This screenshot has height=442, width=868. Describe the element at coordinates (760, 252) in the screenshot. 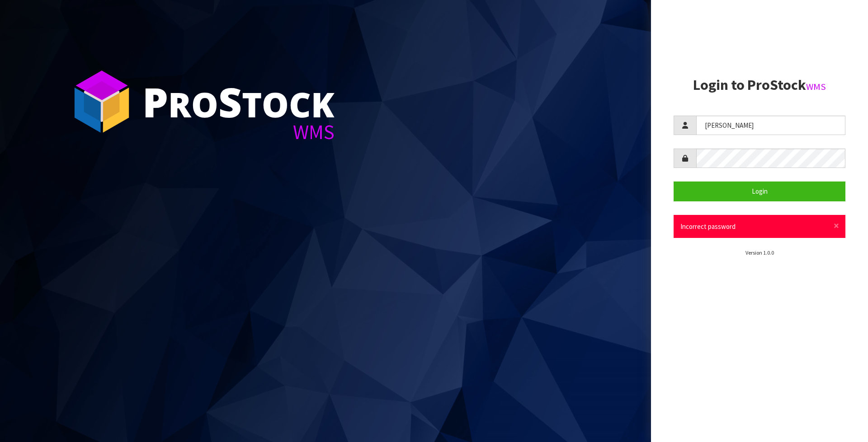

I see `small: Version 1.0.0` at that location.